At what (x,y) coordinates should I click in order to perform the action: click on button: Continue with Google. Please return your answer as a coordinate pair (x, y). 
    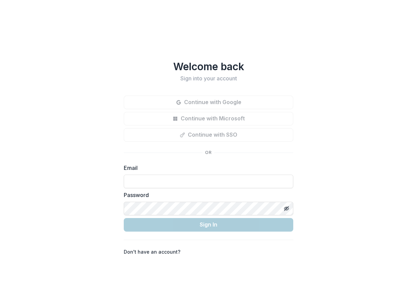
    Looking at the image, I should click on (209, 102).